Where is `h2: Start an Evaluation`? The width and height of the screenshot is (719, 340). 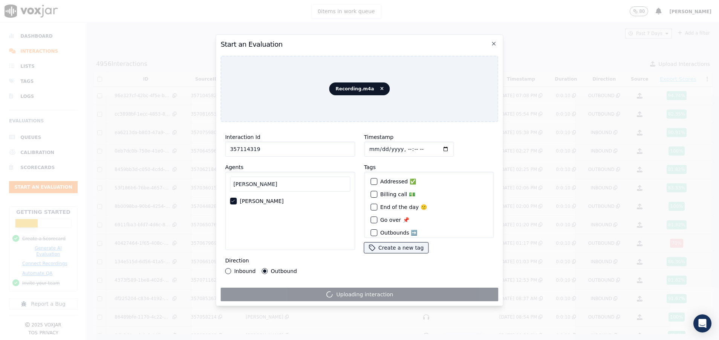
h2: Start an Evaluation is located at coordinates (359, 44).